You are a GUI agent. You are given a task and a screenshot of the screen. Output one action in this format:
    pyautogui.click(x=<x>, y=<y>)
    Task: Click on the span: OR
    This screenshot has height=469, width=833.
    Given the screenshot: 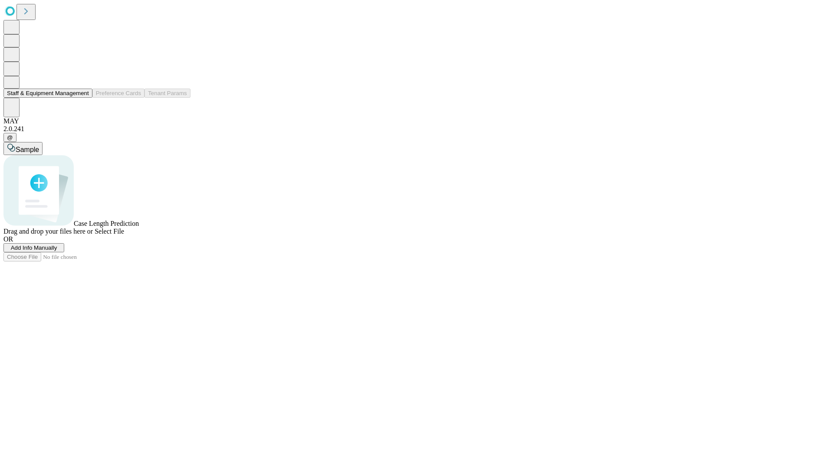 What is the action you would take?
    pyautogui.click(x=8, y=239)
    